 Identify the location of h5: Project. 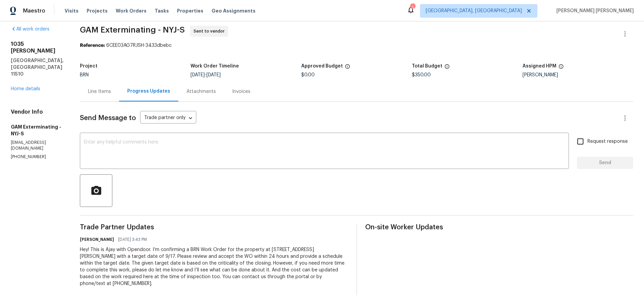
(88, 66).